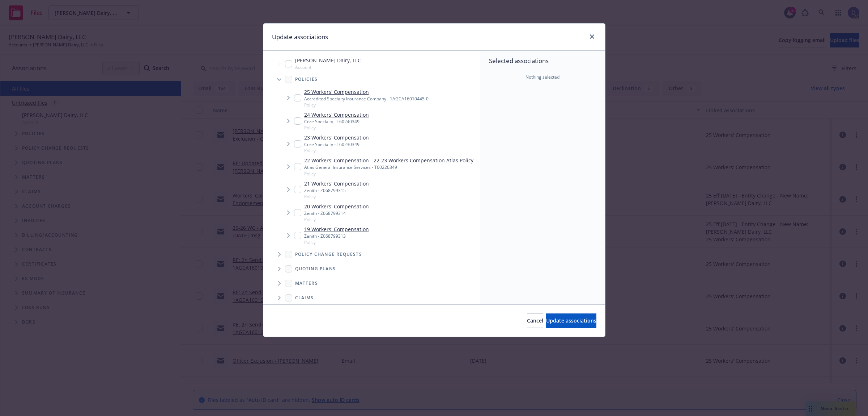 The width and height of the screenshot is (868, 416). What do you see at coordinates (337, 121) in the screenshot?
I see `div: Core Specialty - T60240349` at bounding box center [337, 121].